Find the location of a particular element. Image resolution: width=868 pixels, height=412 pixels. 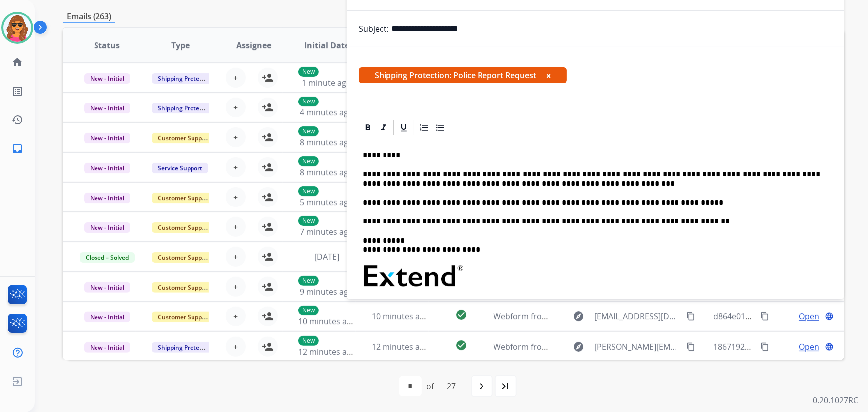

mat-icon: language is located at coordinates (829, 317).